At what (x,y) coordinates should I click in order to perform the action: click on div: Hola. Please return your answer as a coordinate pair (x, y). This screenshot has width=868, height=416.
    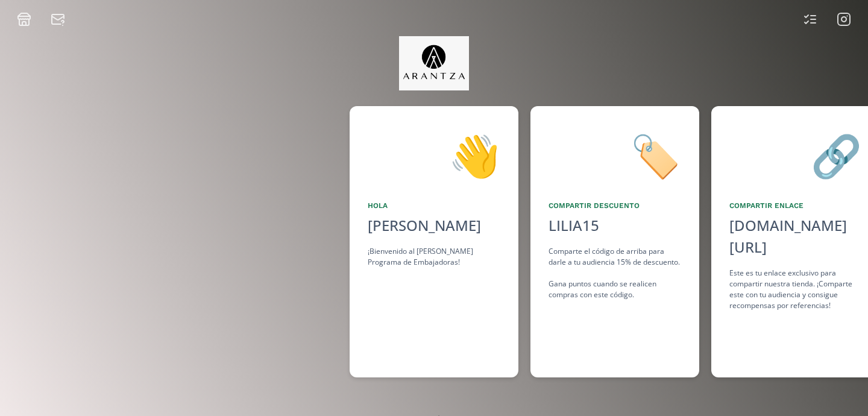
    Looking at the image, I should click on (434, 206).